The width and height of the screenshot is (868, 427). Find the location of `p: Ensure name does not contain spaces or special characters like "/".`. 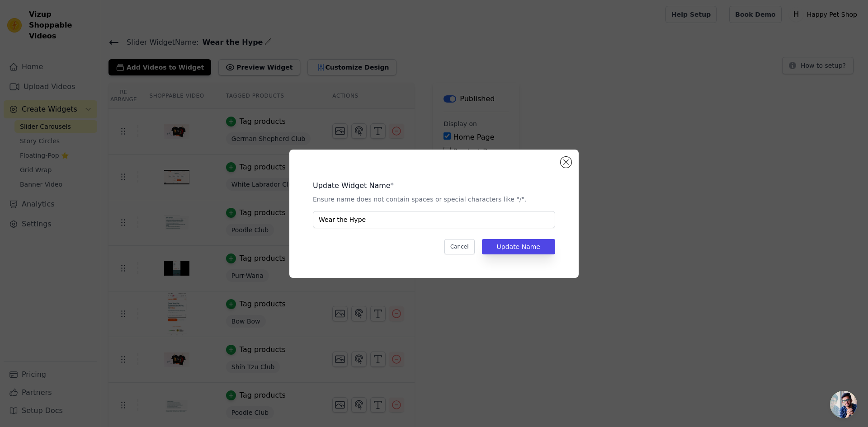

p: Ensure name does not contain spaces or special characters like "/". is located at coordinates (434, 199).